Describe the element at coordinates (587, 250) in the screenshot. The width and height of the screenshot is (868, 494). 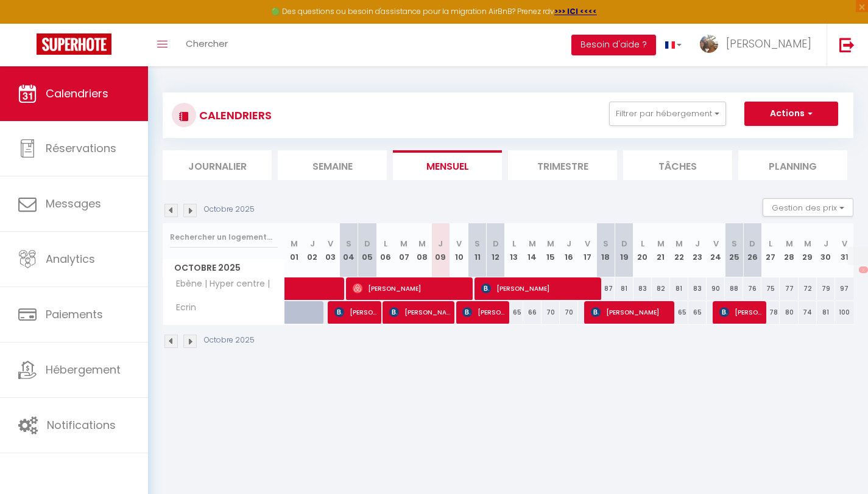
I see `th: 17` at that location.